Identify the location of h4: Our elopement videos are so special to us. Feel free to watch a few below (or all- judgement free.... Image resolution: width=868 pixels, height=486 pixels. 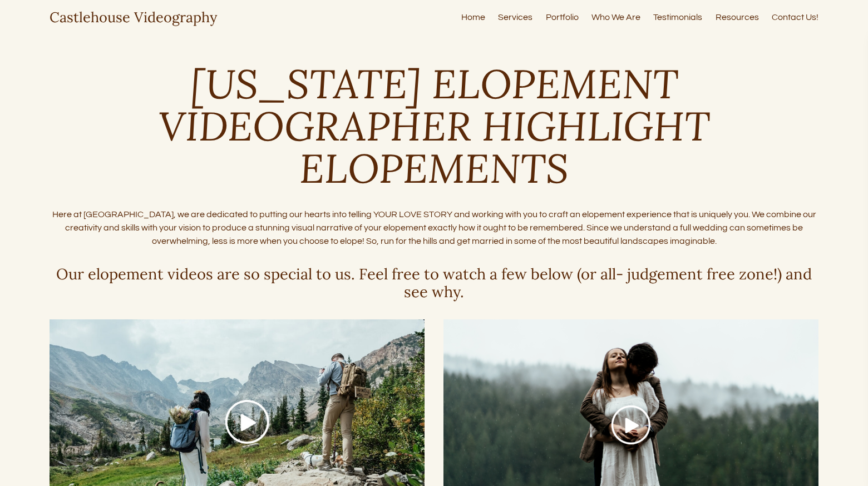
(434, 284).